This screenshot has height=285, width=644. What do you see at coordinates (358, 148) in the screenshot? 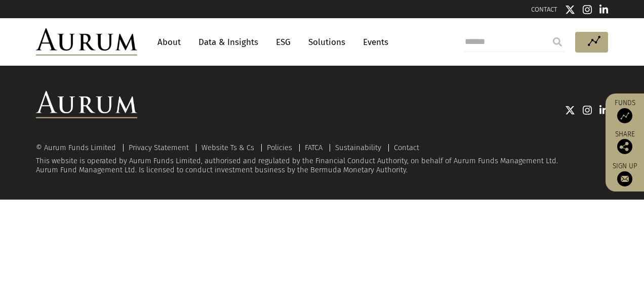
I see `a: Sustainability` at bounding box center [358, 148].